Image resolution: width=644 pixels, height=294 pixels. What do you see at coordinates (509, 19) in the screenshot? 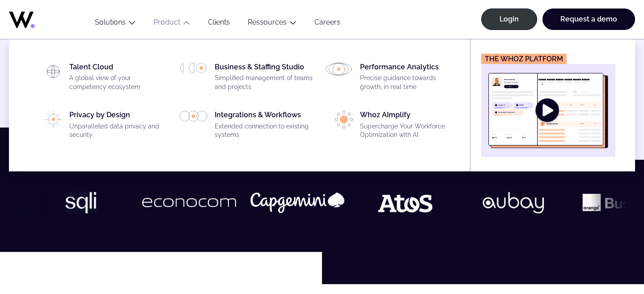
I see `a: Login` at bounding box center [509, 19].